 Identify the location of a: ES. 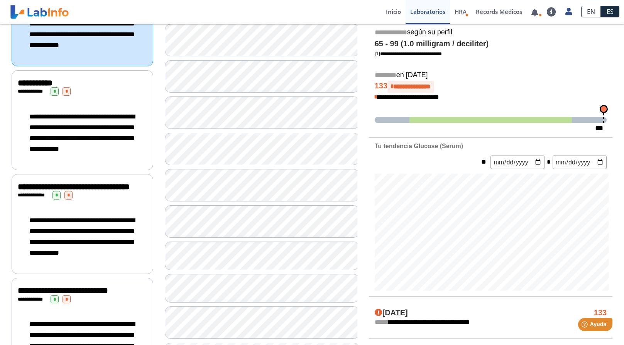
(610, 12).